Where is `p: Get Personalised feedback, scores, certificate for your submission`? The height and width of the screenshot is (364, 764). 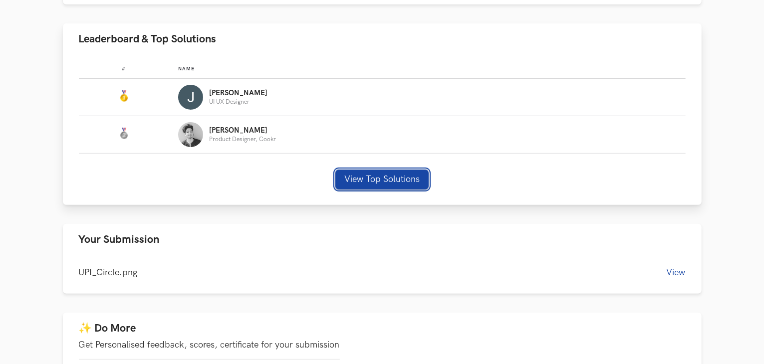
p: Get Personalised feedback, scores, certificate for your submission is located at coordinates (209, 345).